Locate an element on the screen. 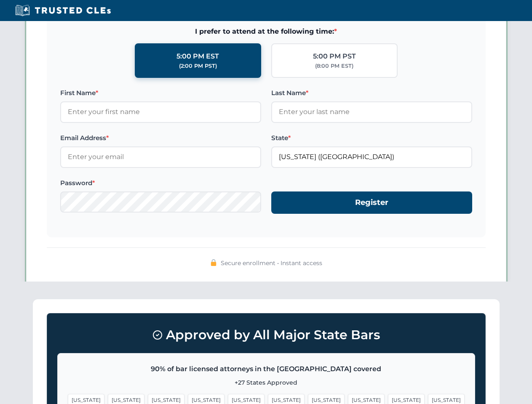 The image size is (532, 404). img: Trusted CLEs is located at coordinates (63, 11).